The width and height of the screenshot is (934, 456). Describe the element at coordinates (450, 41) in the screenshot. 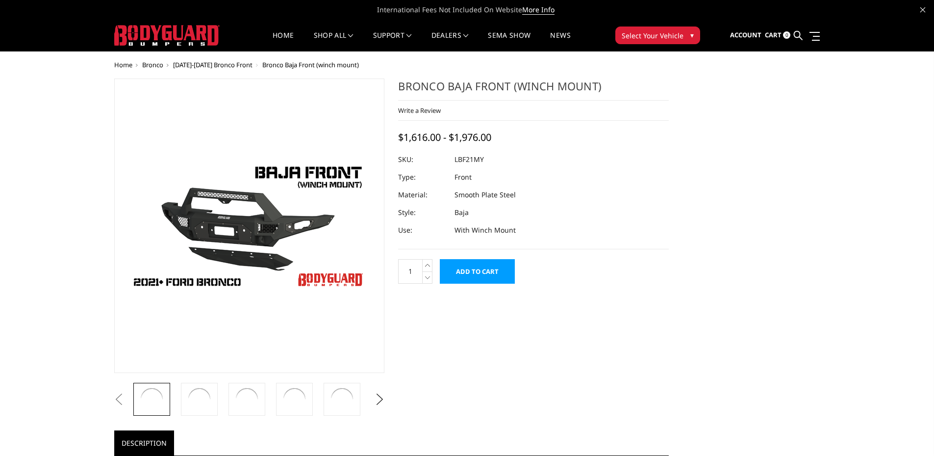

I see `a: Dealers` at that location.